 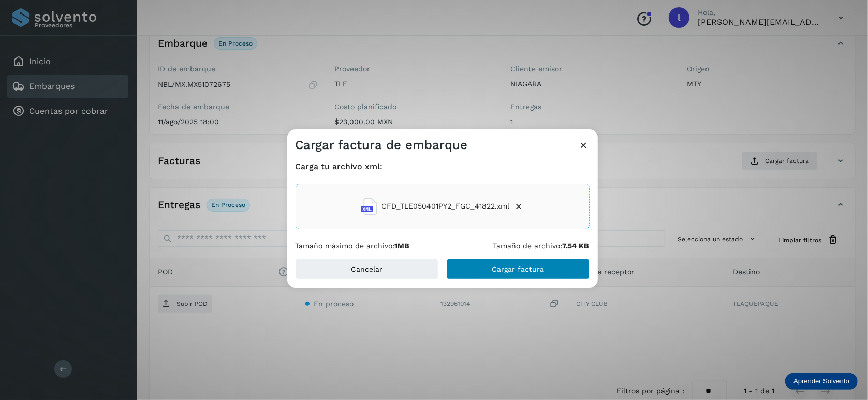 What do you see at coordinates (518, 269) in the screenshot?
I see `button: Cargar factura` at bounding box center [518, 269].